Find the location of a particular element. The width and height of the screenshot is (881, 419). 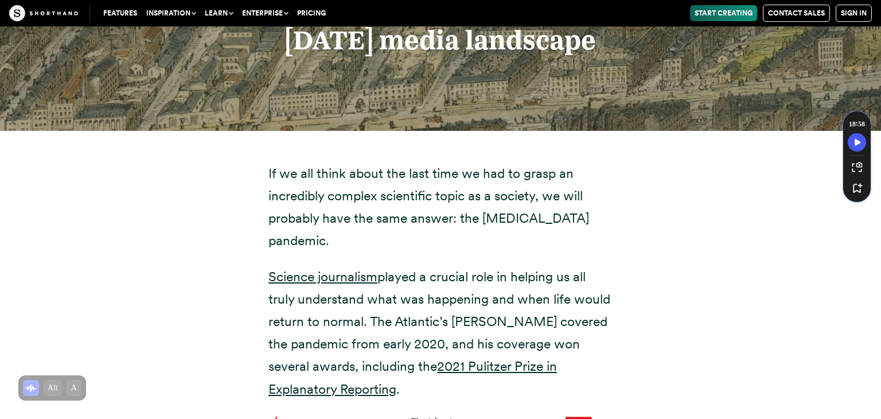

u: 2021 Pulitzer Prize in Explanatory Reporting is located at coordinates (413, 377).